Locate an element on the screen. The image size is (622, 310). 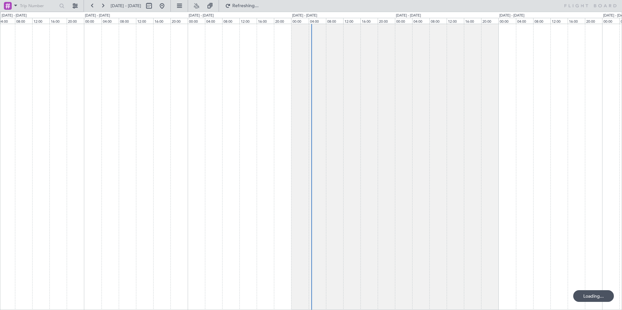
span: Refreshing... is located at coordinates (246, 6).